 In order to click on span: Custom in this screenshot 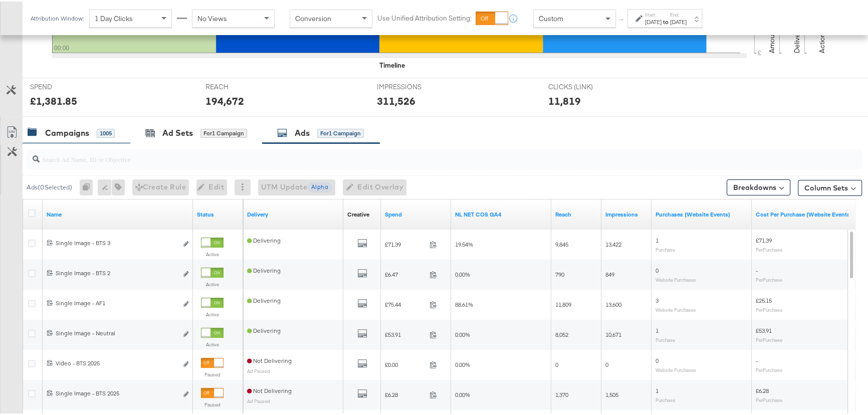, I will do `click(551, 17)`.